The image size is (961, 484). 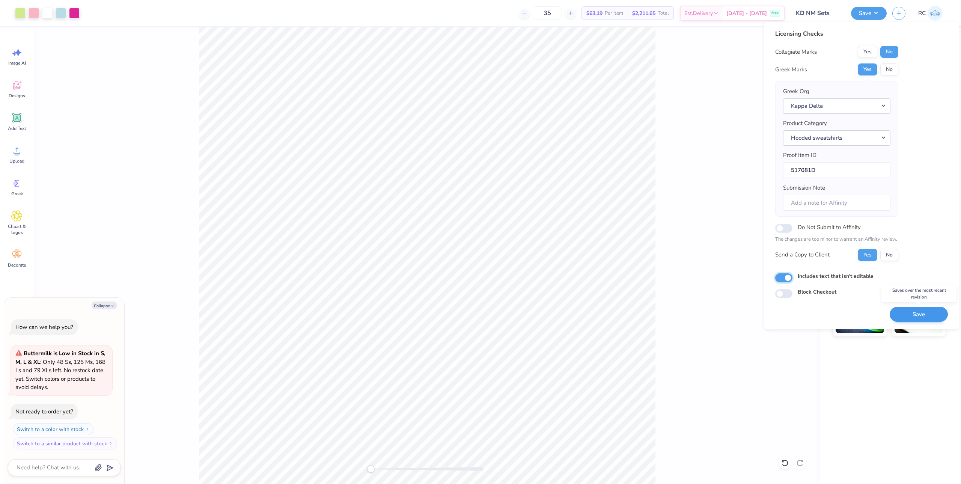 I want to click on span: Decorate, so click(x=17, y=265).